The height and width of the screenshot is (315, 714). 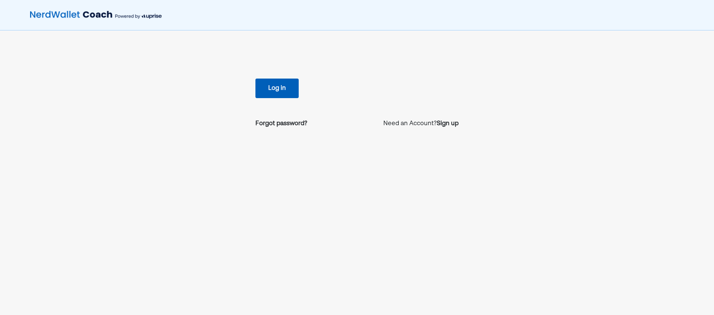 What do you see at coordinates (277, 88) in the screenshot?
I see `button: Log in` at bounding box center [277, 88].